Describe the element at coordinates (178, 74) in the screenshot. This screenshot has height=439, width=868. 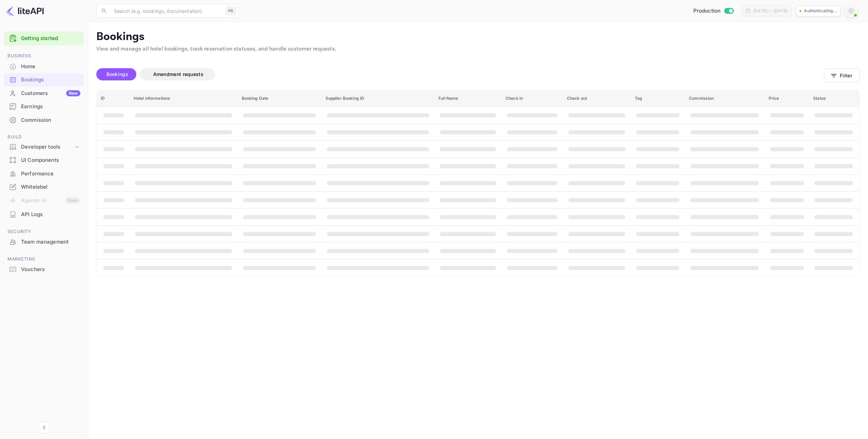
I see `span: Amendment requests` at that location.